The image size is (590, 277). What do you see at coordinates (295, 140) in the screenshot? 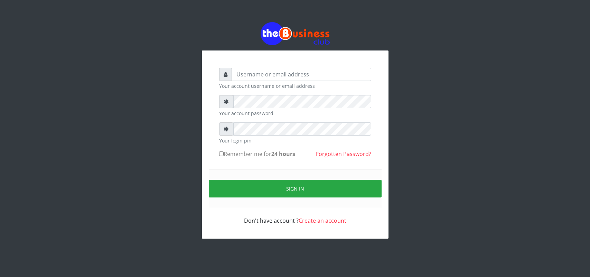
I see `small: Your login pin` at bounding box center [295, 140].